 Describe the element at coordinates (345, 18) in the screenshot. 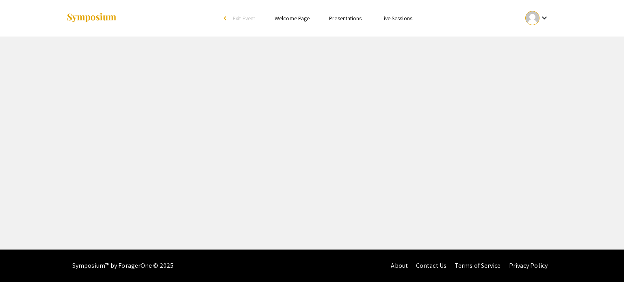

I see `a: Presentations` at that location.